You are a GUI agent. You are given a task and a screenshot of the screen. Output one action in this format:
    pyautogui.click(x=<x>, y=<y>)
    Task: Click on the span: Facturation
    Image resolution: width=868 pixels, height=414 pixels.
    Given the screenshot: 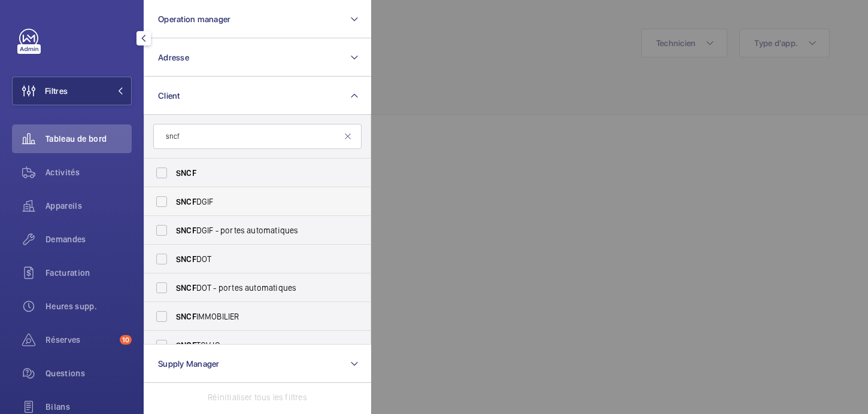 What is the action you would take?
    pyautogui.click(x=88, y=273)
    